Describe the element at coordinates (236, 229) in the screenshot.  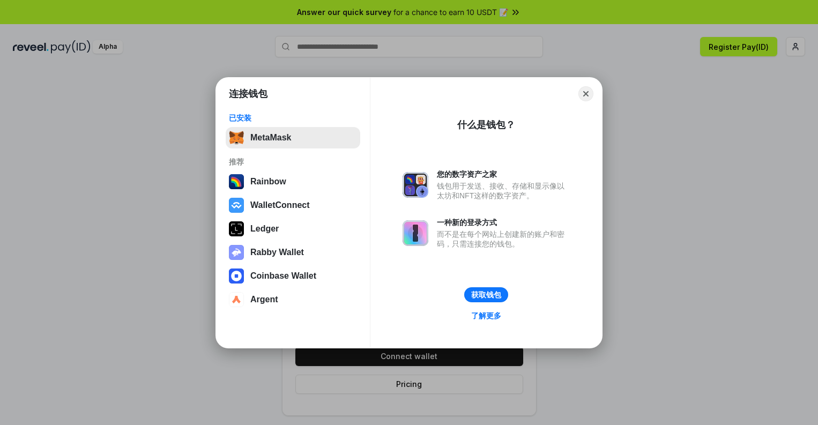
I see `img: svg+xml,%3Csvg%20xmlns%3D%22http%3A%2F%2Fwww.w3.org%2F2000%2Fsvg%22%20width%3D%2228%22%20height%3...` at that location.